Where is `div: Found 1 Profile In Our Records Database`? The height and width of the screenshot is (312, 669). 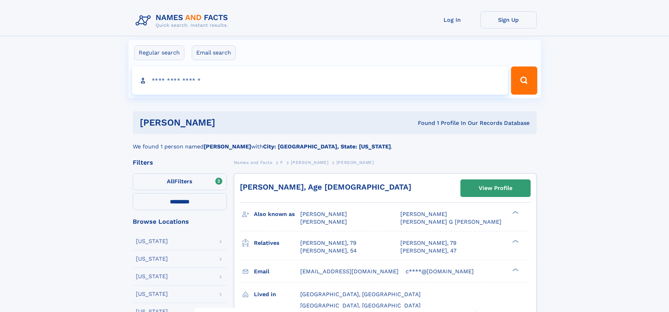
div: Found 1 Profile In Our Records Database is located at coordinates (423, 123).